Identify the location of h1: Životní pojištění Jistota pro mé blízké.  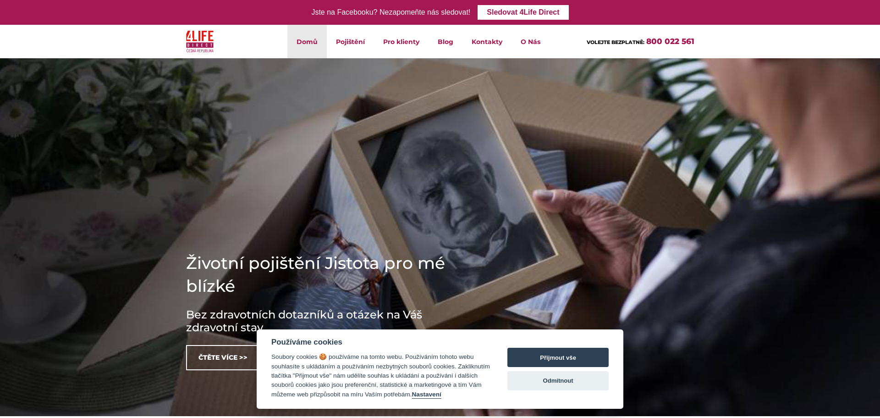
(324, 274).